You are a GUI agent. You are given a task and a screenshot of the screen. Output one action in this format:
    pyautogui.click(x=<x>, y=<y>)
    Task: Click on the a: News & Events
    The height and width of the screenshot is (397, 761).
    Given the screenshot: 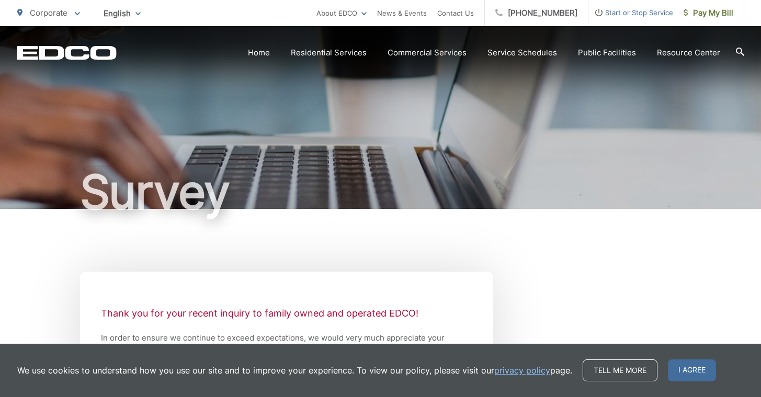 What is the action you would take?
    pyautogui.click(x=402, y=13)
    